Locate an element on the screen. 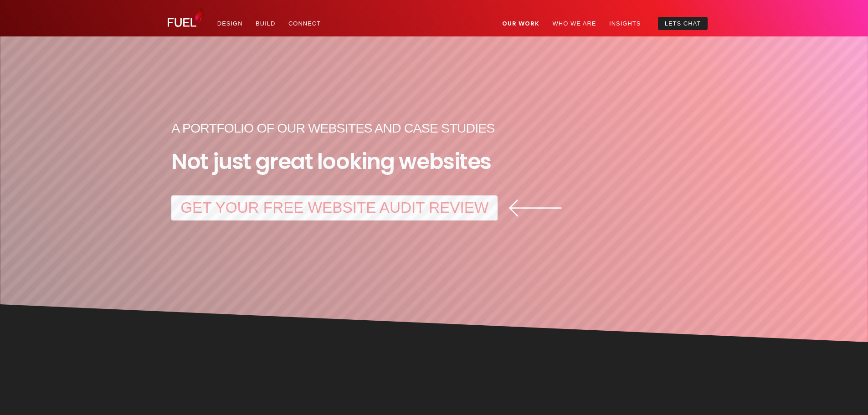 The image size is (868, 415). a: Connect is located at coordinates (305, 23).